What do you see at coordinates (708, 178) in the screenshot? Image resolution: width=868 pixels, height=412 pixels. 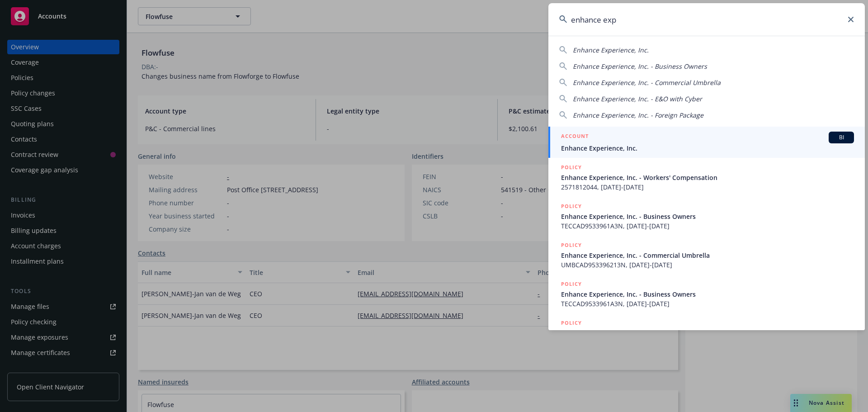 I see `span: Enhance Experience, Inc. - Workers' Compensation` at bounding box center [708, 178].